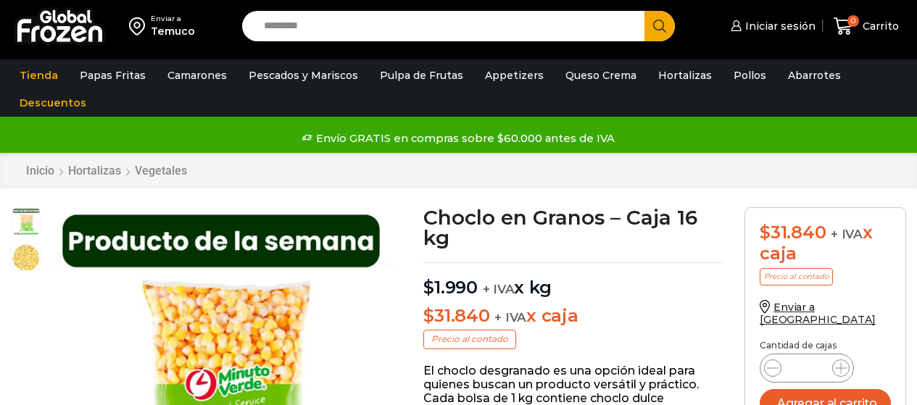 The width and height of the screenshot is (917, 405). I want to click on div: x caja, so click(825, 244).